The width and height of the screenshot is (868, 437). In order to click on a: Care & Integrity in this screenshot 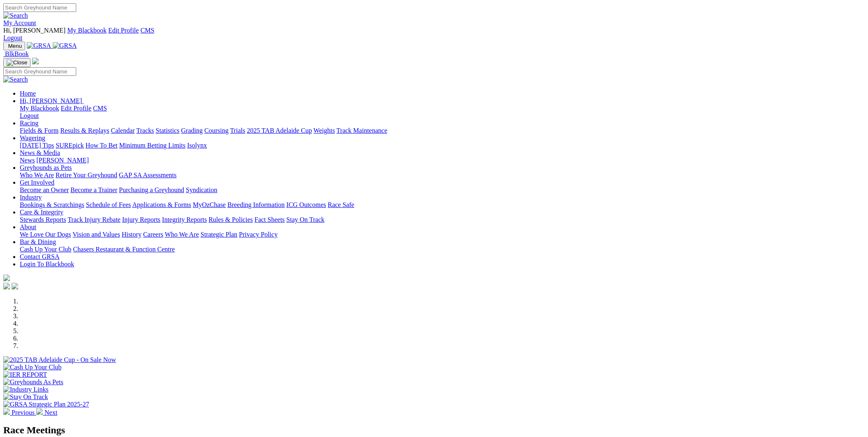, I will do `click(42, 211)`.